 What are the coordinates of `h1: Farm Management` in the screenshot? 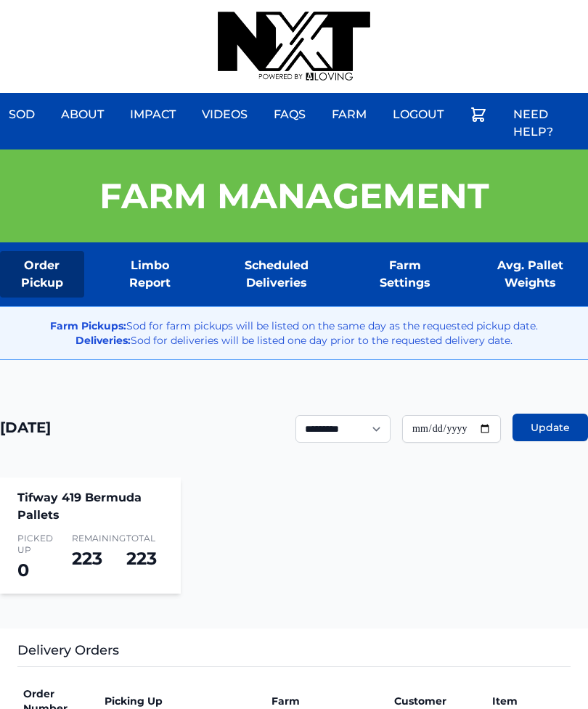 It's located at (294, 196).